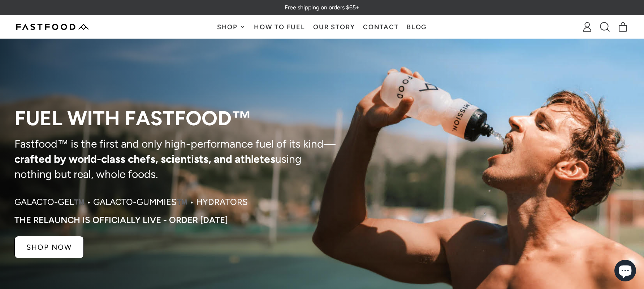 This screenshot has height=289, width=644. I want to click on a: Blog, so click(417, 27).